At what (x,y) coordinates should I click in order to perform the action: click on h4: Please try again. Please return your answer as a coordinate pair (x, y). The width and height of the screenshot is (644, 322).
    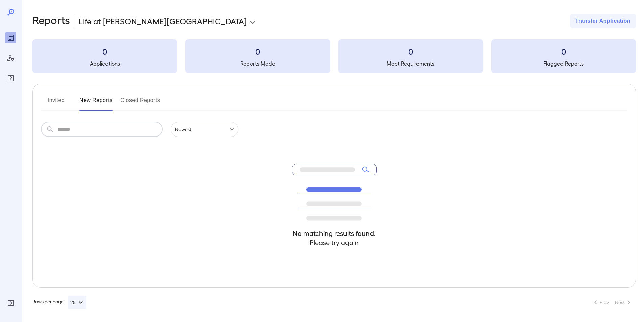
    Looking at the image, I should click on (335, 243).